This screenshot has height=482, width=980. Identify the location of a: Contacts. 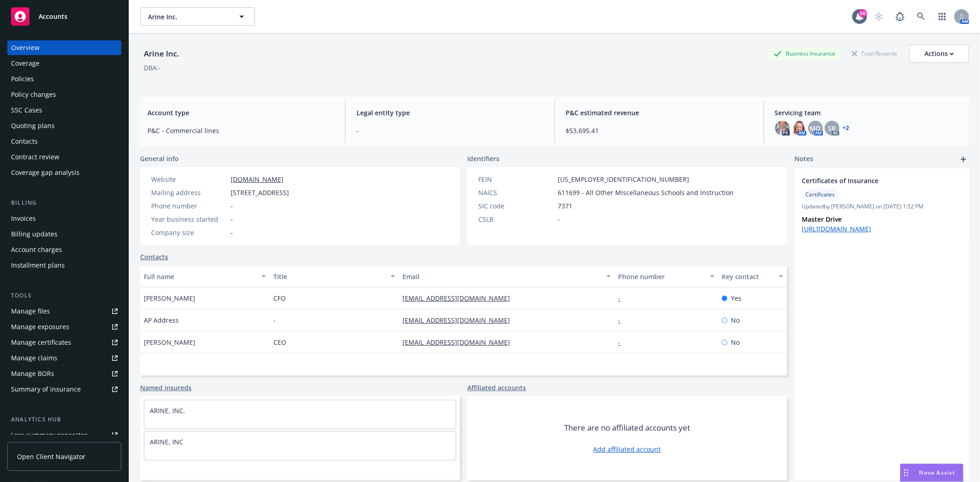
(64, 141).